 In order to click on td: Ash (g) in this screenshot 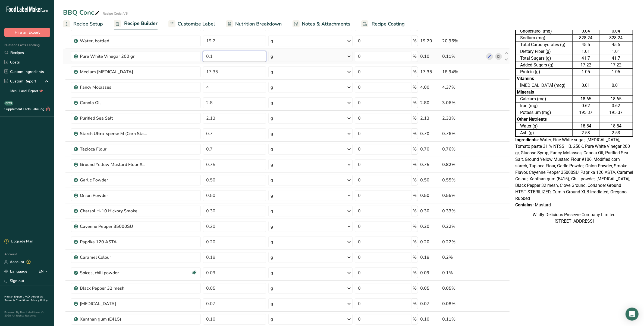, I will do `click(543, 134)`.